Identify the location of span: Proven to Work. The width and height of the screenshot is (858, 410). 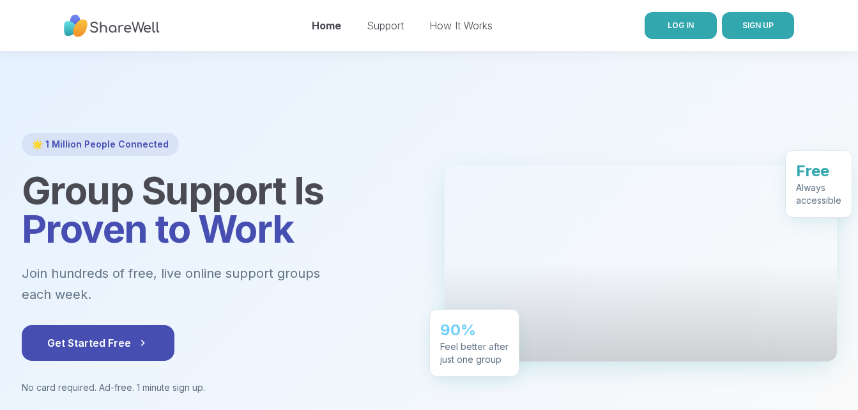
(158, 229).